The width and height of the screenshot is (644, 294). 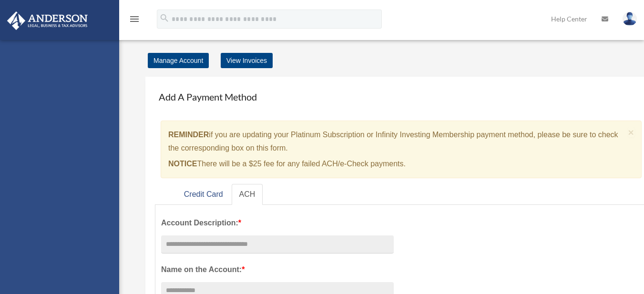 I want to click on strong: NOTICE, so click(x=183, y=163).